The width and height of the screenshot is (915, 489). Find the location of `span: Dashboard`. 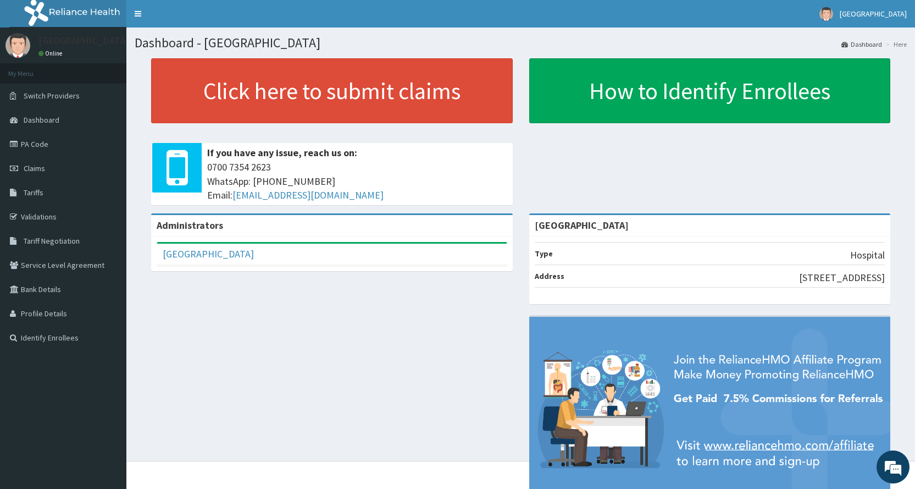

span: Dashboard is located at coordinates (41, 120).